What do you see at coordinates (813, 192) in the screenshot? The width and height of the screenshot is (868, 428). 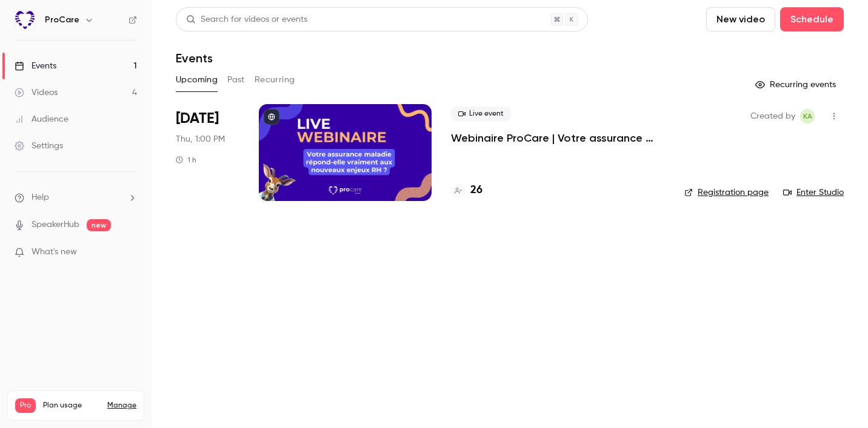 I see `a: Enter Studio` at bounding box center [813, 192].